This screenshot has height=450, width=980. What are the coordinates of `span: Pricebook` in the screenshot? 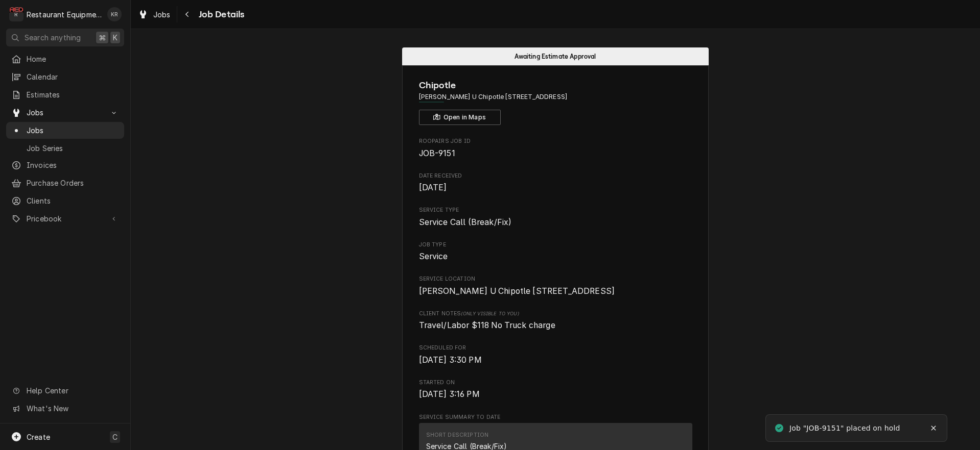 It's located at (65, 218).